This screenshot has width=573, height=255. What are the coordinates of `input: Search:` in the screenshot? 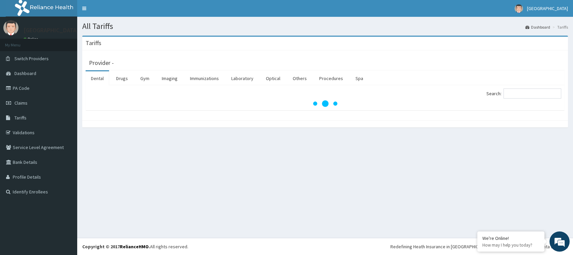 It's located at (533, 93).